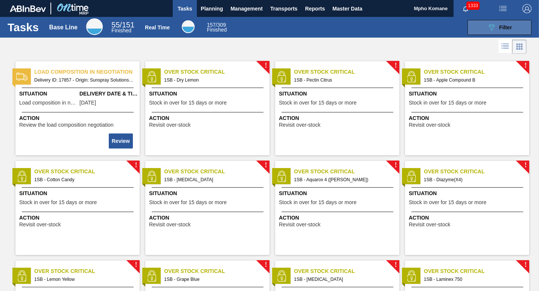 The height and width of the screenshot is (291, 539). Describe the element at coordinates (216, 25) in the screenshot. I see `span: / 309` at that location.